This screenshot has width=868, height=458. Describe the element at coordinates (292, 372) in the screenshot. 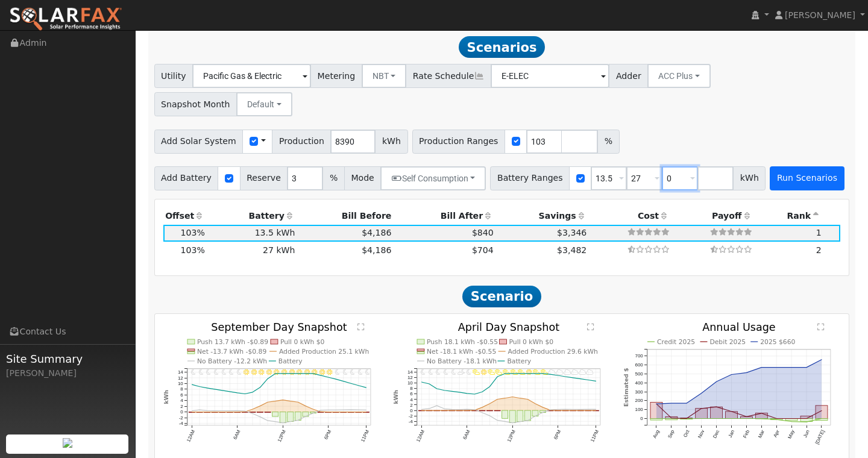

I see `i: 1PM - Clear` at that location.